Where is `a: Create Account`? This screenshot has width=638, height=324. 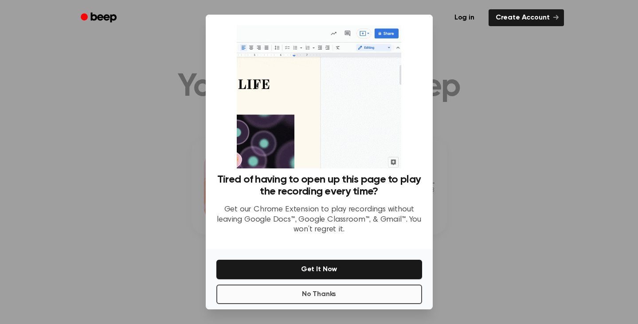 a: Create Account is located at coordinates (526, 18).